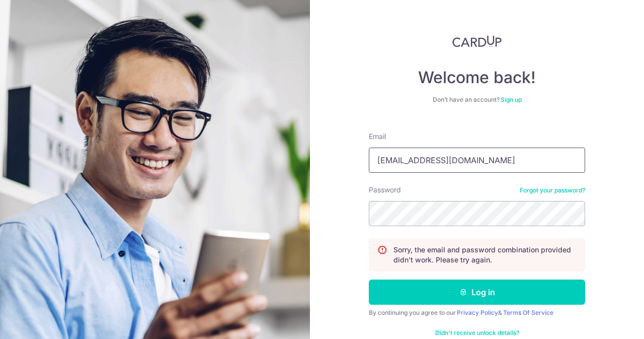 The width and height of the screenshot is (644, 339). I want to click on div: By continuing you agree to our &, so click(477, 312).